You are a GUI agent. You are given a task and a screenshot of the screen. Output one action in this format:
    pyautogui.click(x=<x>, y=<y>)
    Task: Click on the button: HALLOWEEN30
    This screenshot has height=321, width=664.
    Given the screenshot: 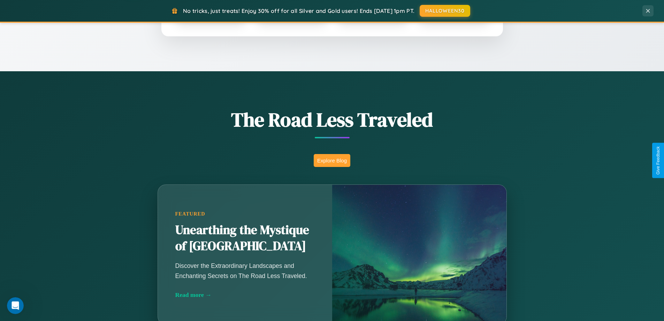 What is the action you would take?
    pyautogui.click(x=445, y=11)
    